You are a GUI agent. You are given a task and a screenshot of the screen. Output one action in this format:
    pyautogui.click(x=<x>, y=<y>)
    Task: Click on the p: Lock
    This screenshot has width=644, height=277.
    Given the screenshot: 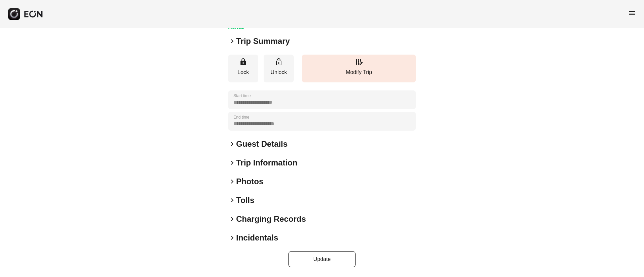 What is the action you would take?
    pyautogui.click(x=243, y=72)
    